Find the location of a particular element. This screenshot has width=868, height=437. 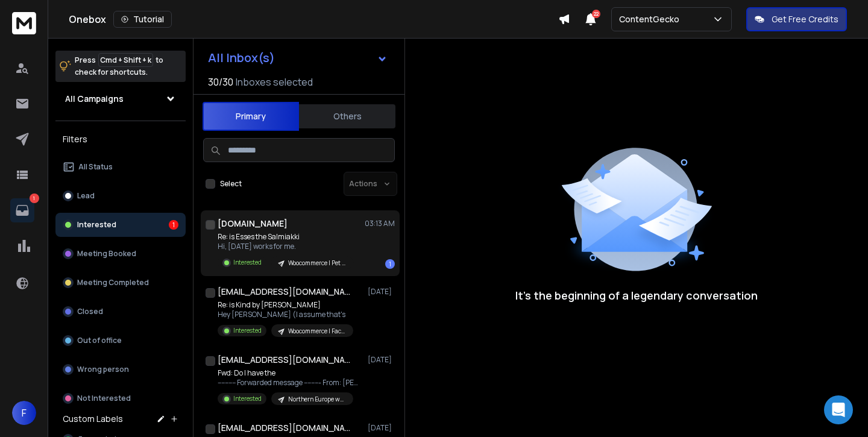

p: Closed is located at coordinates (90, 311).